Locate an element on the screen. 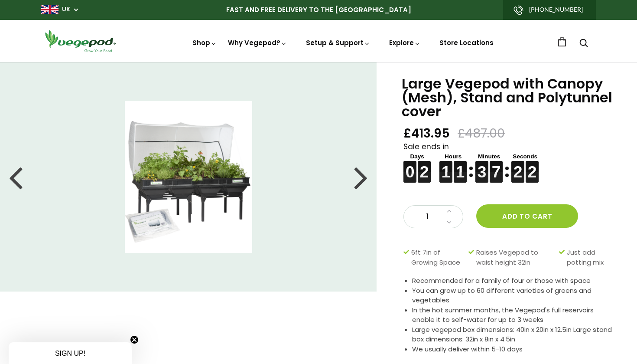 The width and height of the screenshot is (637, 364). img: gb_large.png is located at coordinates (50, 10).